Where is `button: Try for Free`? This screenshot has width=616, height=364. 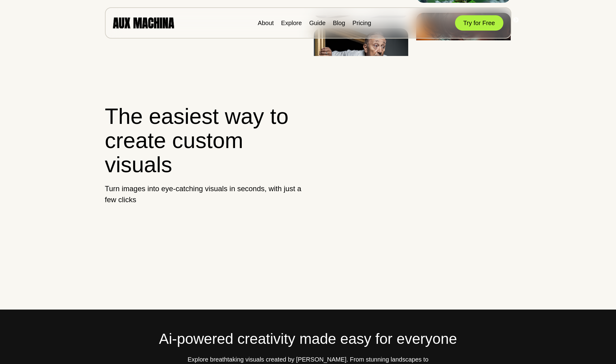
button: Try for Free is located at coordinates (480, 23).